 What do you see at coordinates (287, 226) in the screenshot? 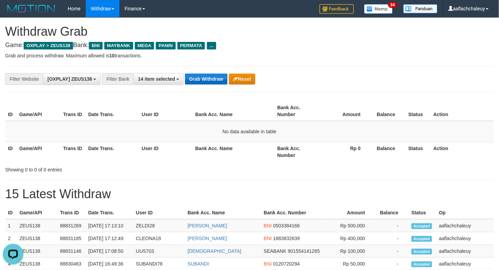
I see `span: Copy 0503384166 to clipboard` at bounding box center [287, 226].